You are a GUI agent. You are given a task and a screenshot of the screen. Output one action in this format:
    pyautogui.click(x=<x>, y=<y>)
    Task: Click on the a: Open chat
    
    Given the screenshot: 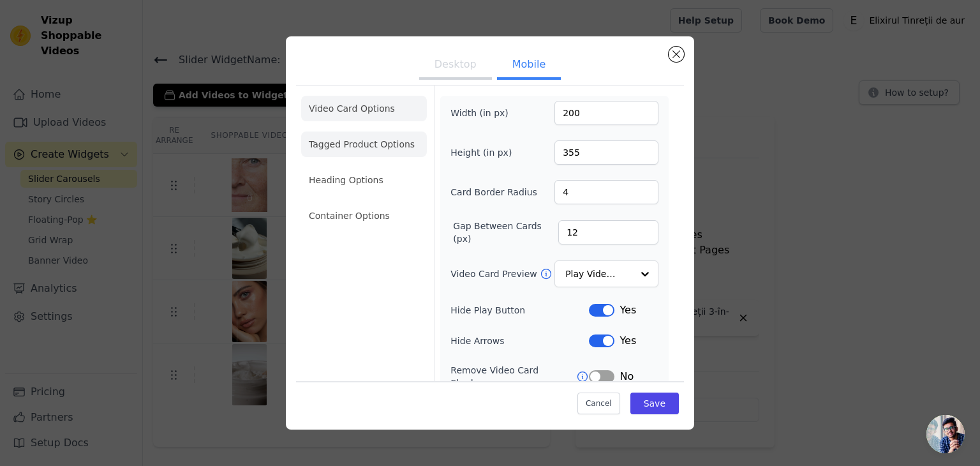 What is the action you would take?
    pyautogui.click(x=946, y=434)
    